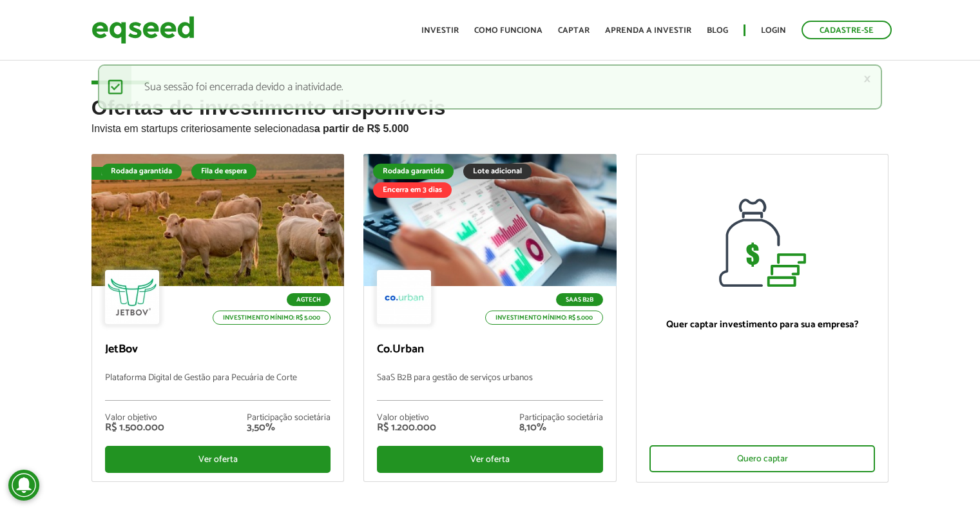 This screenshot has width=980, height=509. What do you see at coordinates (490, 317) in the screenshot?
I see `a: Rodada garantida Lote adicional Encerra em 3 dias SaaS B2B Investimento mínimo: R$ 5.000 Co.Urban...` at bounding box center [490, 317].